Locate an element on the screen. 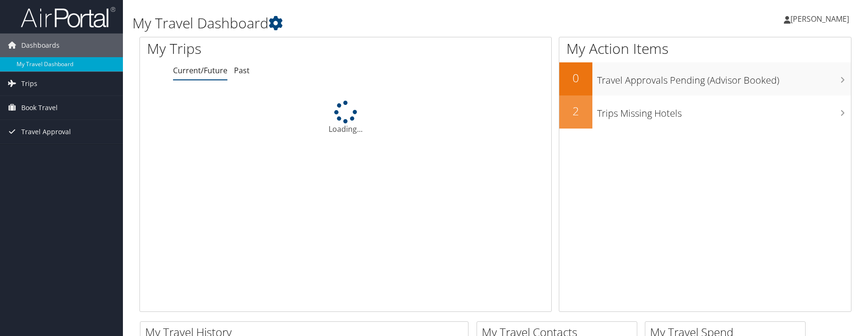 Image resolution: width=868 pixels, height=336 pixels. a: Past is located at coordinates (242, 70).